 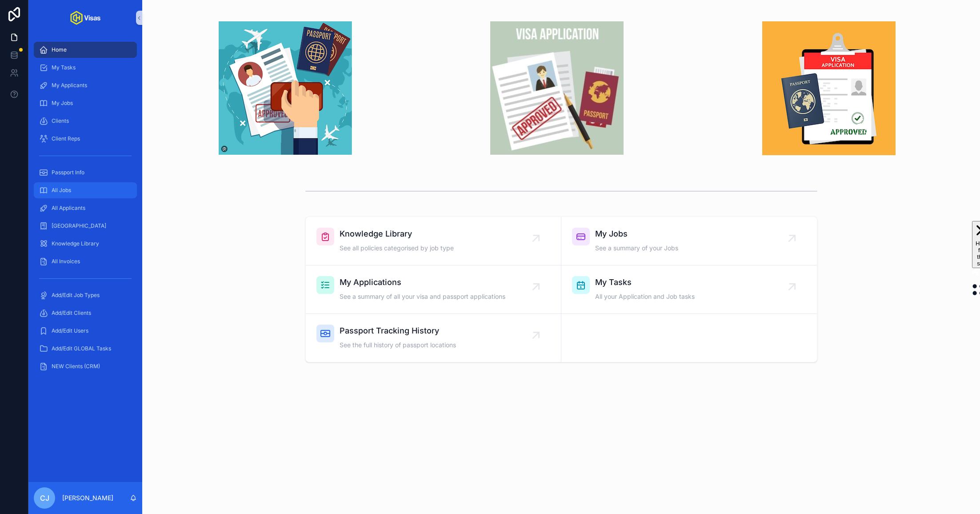 What do you see at coordinates (645, 296) in the screenshot?
I see `span: All your Application and Job tasks` at bounding box center [645, 296].